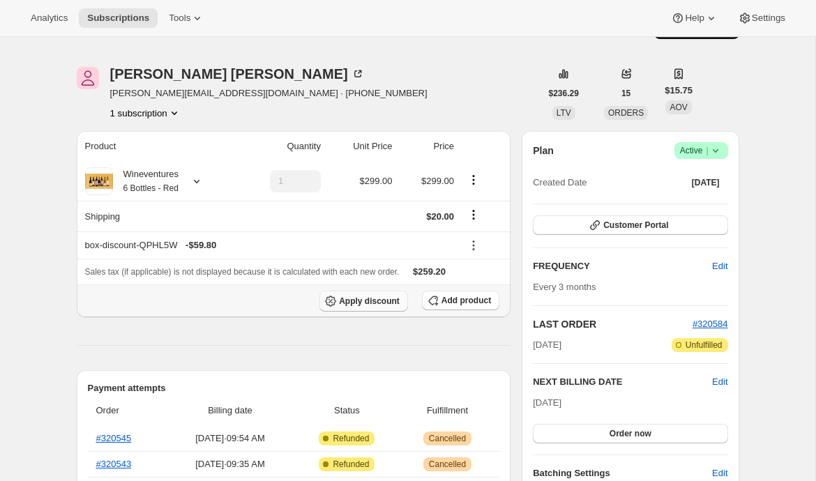 The image size is (816, 481). What do you see at coordinates (626, 93) in the screenshot?
I see `span: 15` at bounding box center [626, 93].